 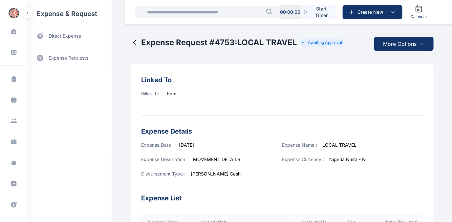 I want to click on span: Nigeria Naira - ₦, so click(x=347, y=159).